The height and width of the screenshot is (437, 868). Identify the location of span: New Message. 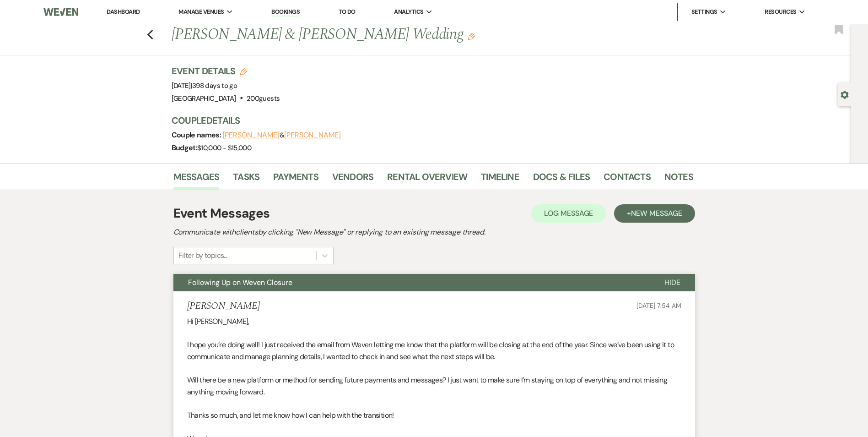
(656, 213).